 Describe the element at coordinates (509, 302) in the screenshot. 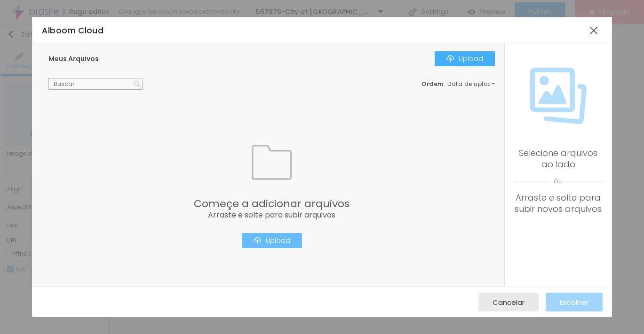

I see `button: Cancelar` at that location.